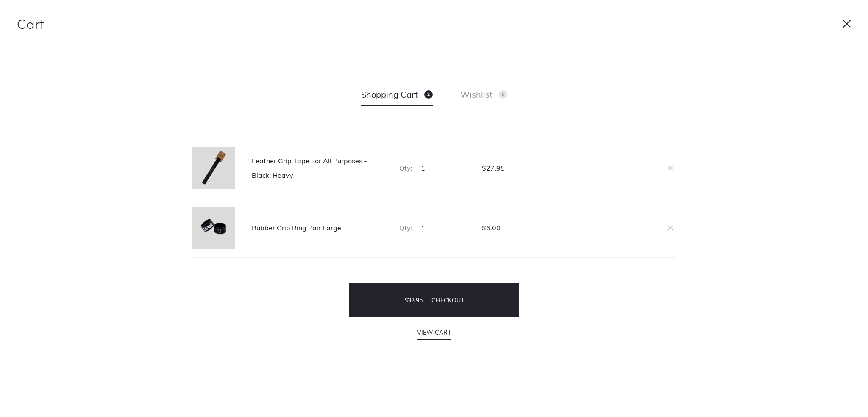  Describe the element at coordinates (503, 94) in the screenshot. I see `span: 0` at that location.